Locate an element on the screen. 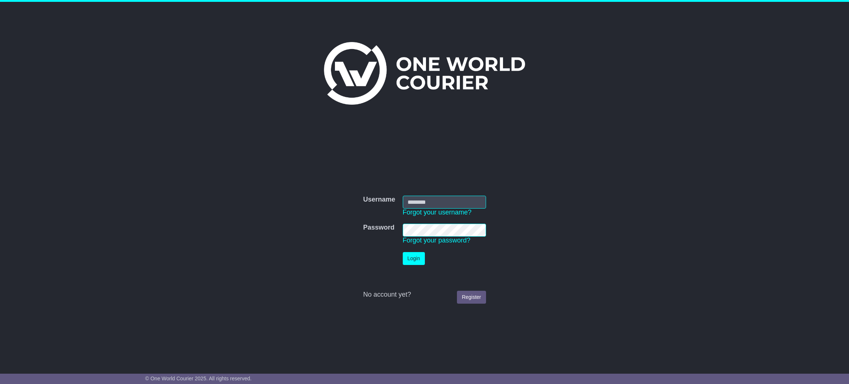  span: © One World Courier 2025. All rights reserved. is located at coordinates (198, 378).